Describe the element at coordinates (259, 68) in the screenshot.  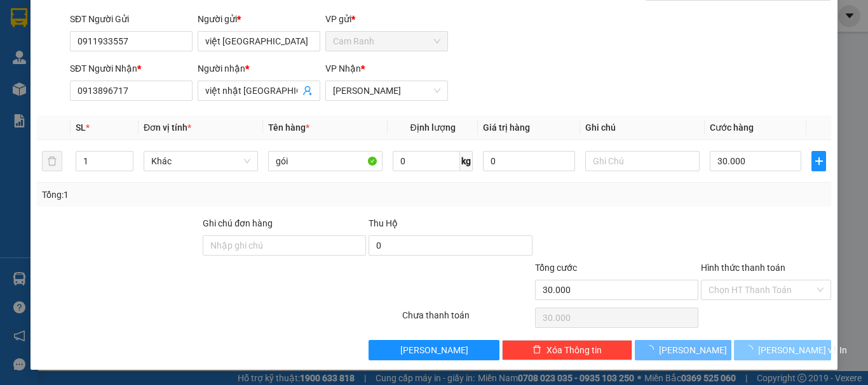
I see `div: Người nhận` at that location.